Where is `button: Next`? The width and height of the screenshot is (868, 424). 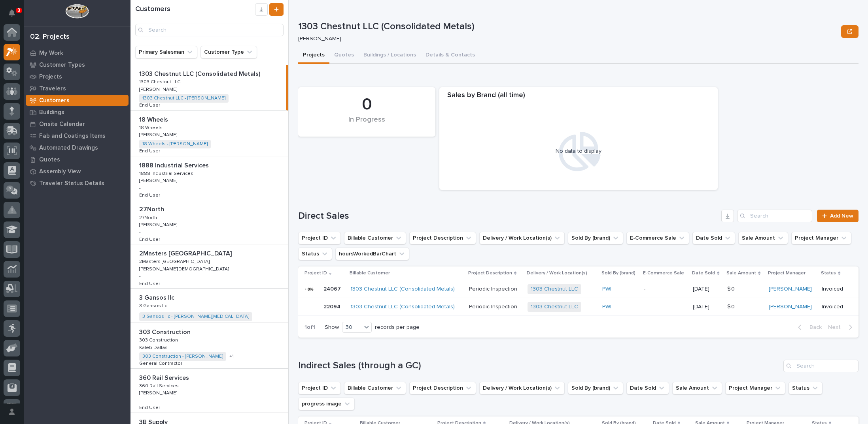 button: Next is located at coordinates (841, 328).